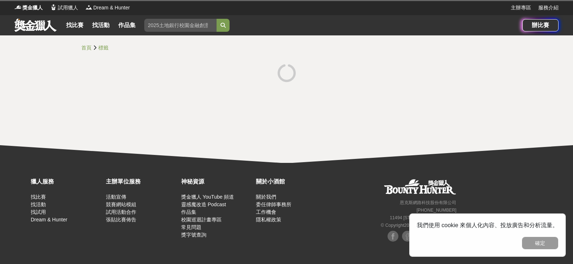 Image resolution: width=573 pixels, height=264 pixels. I want to click on a: LogoDream & Hunter, so click(107, 8).